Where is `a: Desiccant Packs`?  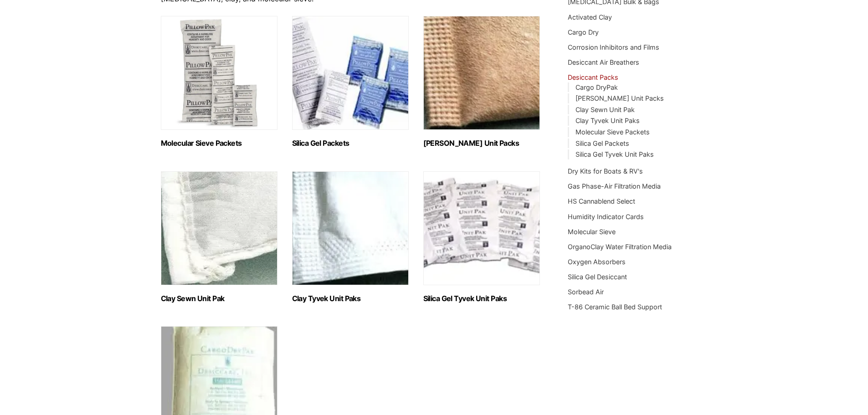
a: Desiccant Packs is located at coordinates (593, 77).